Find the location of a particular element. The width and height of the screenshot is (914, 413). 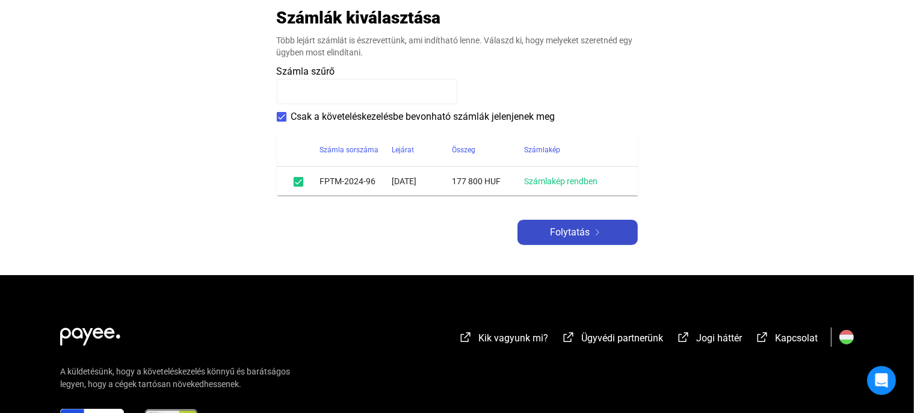

div: Open Intercom Messenger is located at coordinates (882, 380).